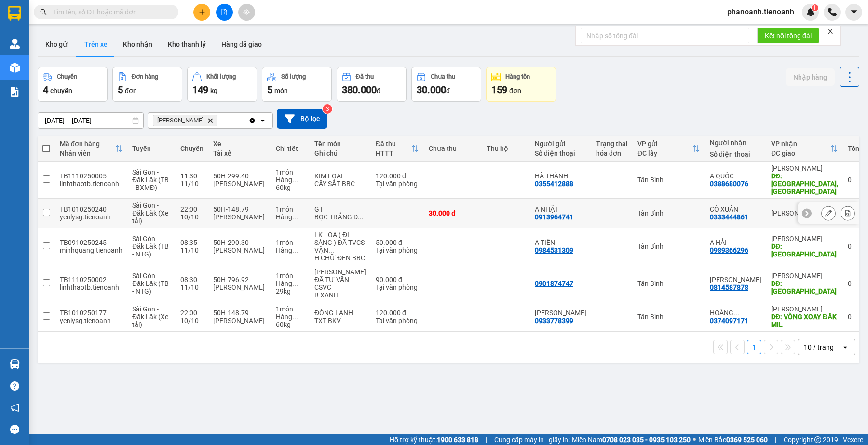 This screenshot has width=868, height=445. I want to click on div: RAU ĐÃ TƯ VẤN CSVC, so click(340, 280).